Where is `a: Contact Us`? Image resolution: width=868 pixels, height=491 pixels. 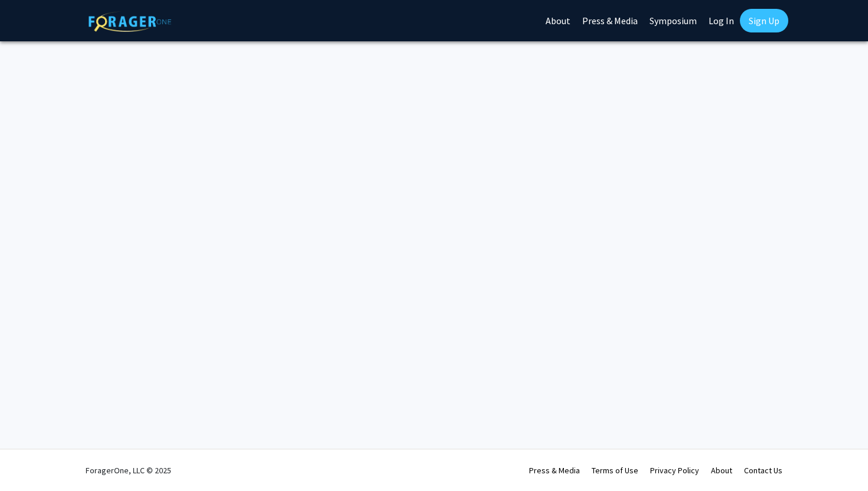
a: Contact Us is located at coordinates (763, 470).